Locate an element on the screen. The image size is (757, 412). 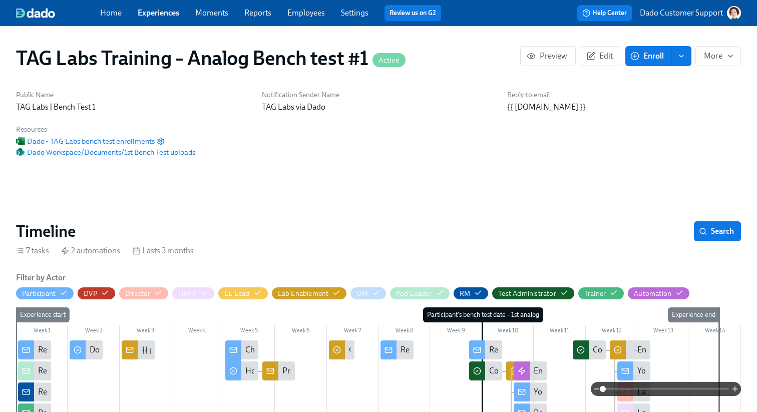
button: enroll is located at coordinates (681, 56).